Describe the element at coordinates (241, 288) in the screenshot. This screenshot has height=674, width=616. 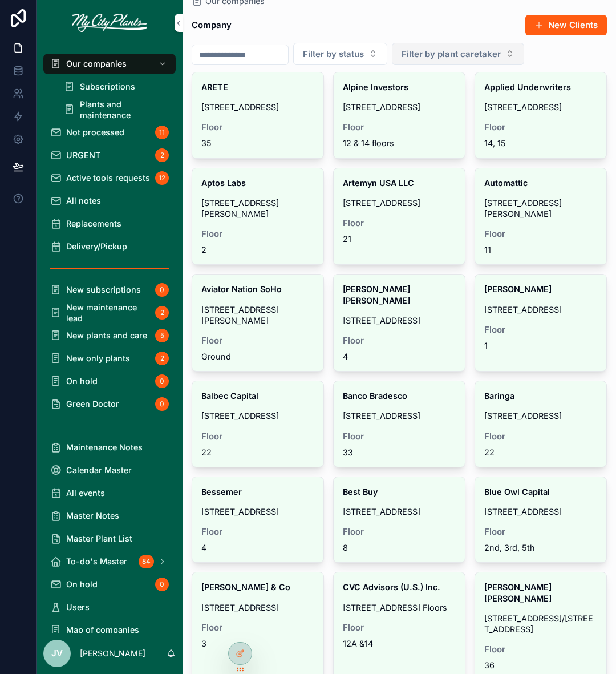
I see `strong: Aviator Nation SoHo` at that location.